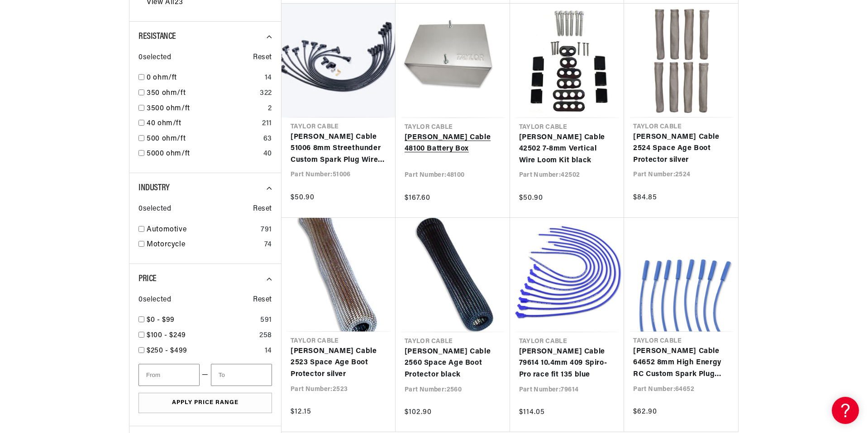 This screenshot has height=433, width=868. I want to click on a: Motorcycle, so click(204, 245).